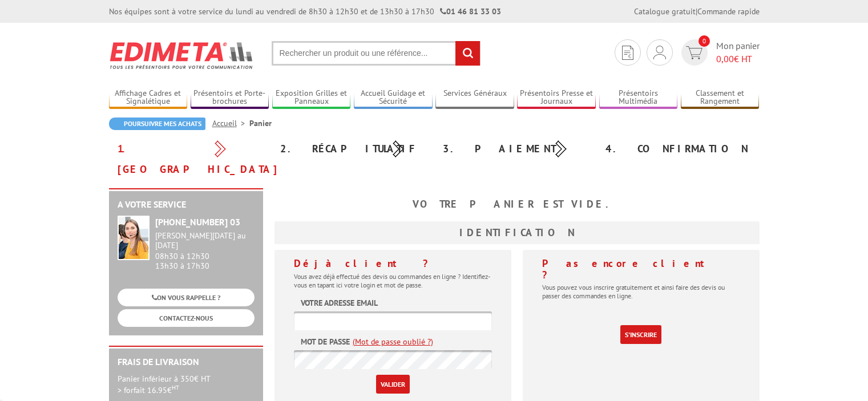  I want to click on a: Catalogue gratuit, so click(664, 11).